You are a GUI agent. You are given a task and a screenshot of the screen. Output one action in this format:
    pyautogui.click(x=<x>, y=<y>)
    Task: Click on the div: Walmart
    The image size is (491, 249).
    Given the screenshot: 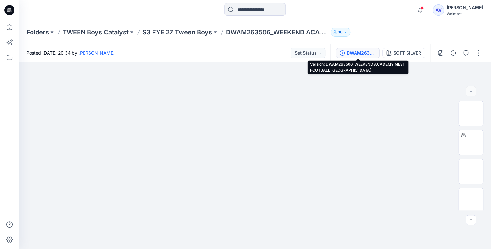 What is the action you would take?
    pyautogui.click(x=465, y=14)
    